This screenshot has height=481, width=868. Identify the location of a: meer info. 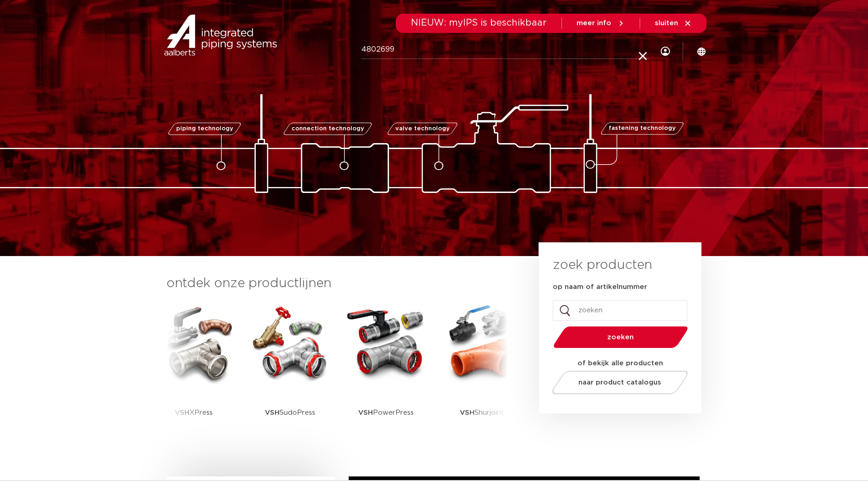
(601, 23).